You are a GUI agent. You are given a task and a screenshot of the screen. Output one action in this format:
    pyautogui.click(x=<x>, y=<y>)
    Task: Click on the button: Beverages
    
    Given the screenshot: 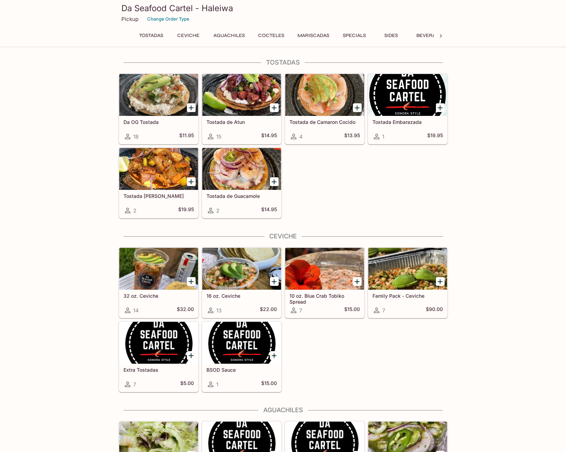 What is the action you would take?
    pyautogui.click(x=431, y=36)
    